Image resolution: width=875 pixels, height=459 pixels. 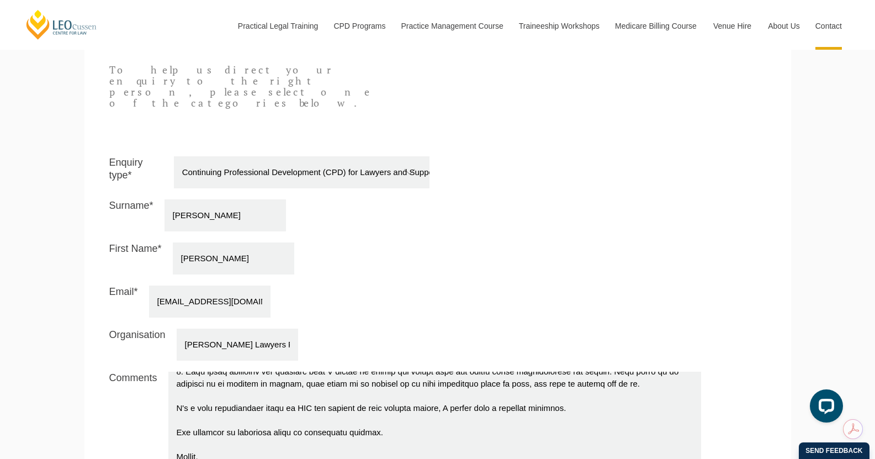 What do you see at coordinates (131, 214) in the screenshot?
I see `label: Surname*` at bounding box center [131, 214].